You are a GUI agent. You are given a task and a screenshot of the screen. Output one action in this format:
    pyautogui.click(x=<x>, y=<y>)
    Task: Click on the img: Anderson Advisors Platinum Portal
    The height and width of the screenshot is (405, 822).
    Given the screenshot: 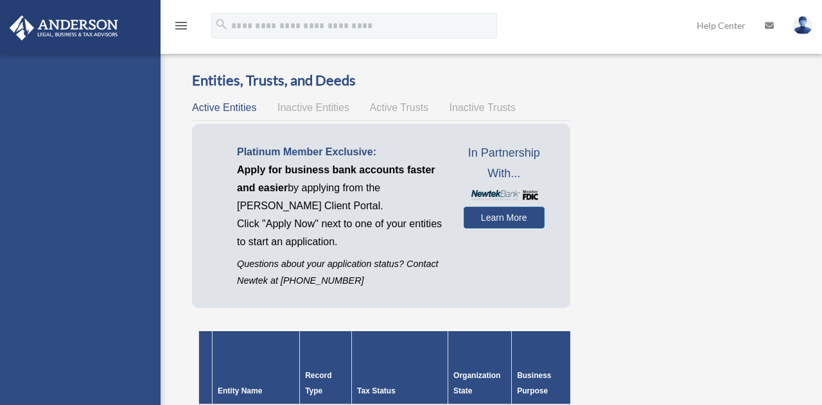 What is the action you would take?
    pyautogui.click(x=64, y=28)
    